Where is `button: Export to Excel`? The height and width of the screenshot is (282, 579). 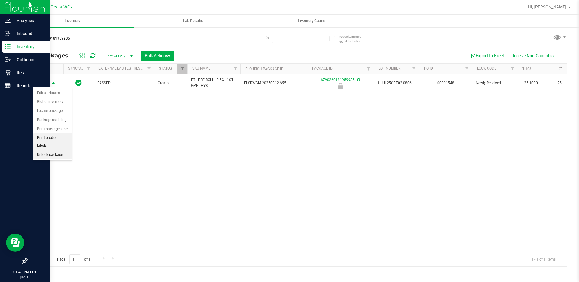
button: Export to Excel is located at coordinates (487, 56).